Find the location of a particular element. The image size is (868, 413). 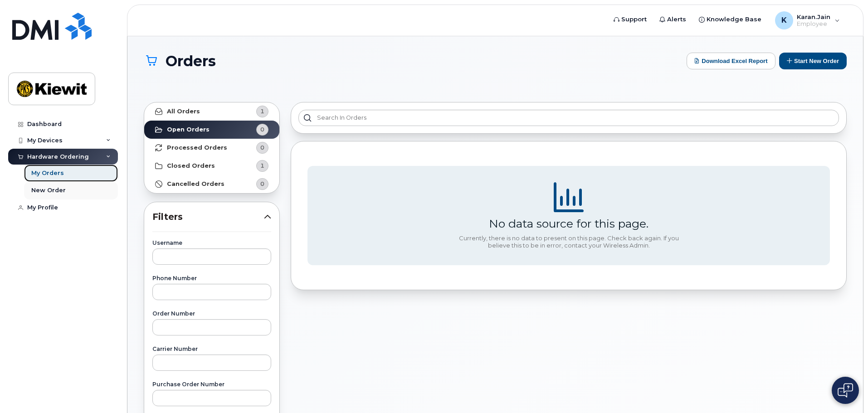

label: Carrier Number is located at coordinates (212, 349).